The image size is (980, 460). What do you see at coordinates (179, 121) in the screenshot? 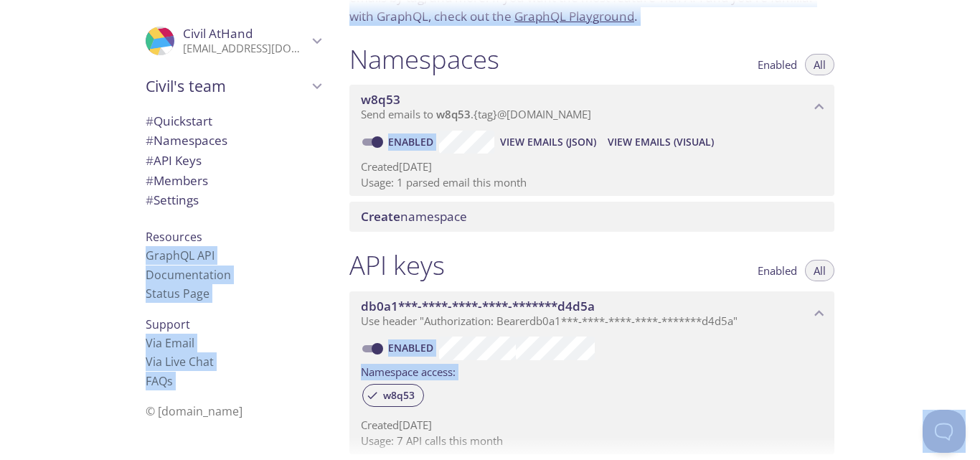
I see `span: Quickstart` at bounding box center [179, 121].